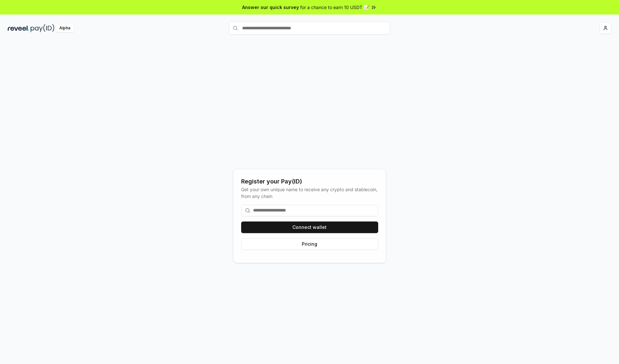  Describe the element at coordinates (271, 7) in the screenshot. I see `span: Answer our quick survey` at that location.